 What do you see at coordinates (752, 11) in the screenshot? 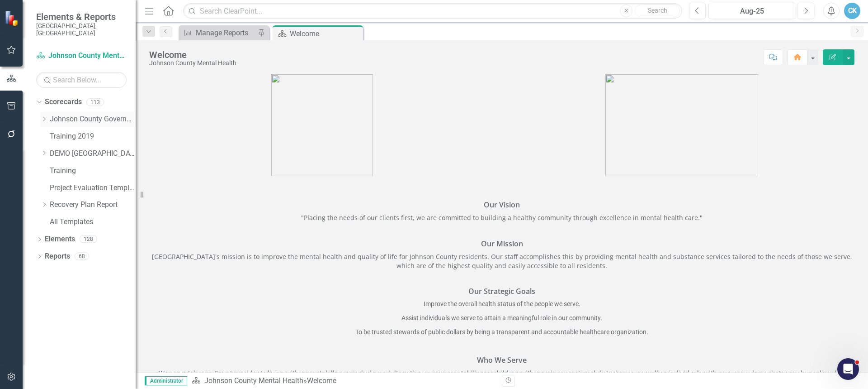
I see `button: Aug-25` at bounding box center [752, 11].